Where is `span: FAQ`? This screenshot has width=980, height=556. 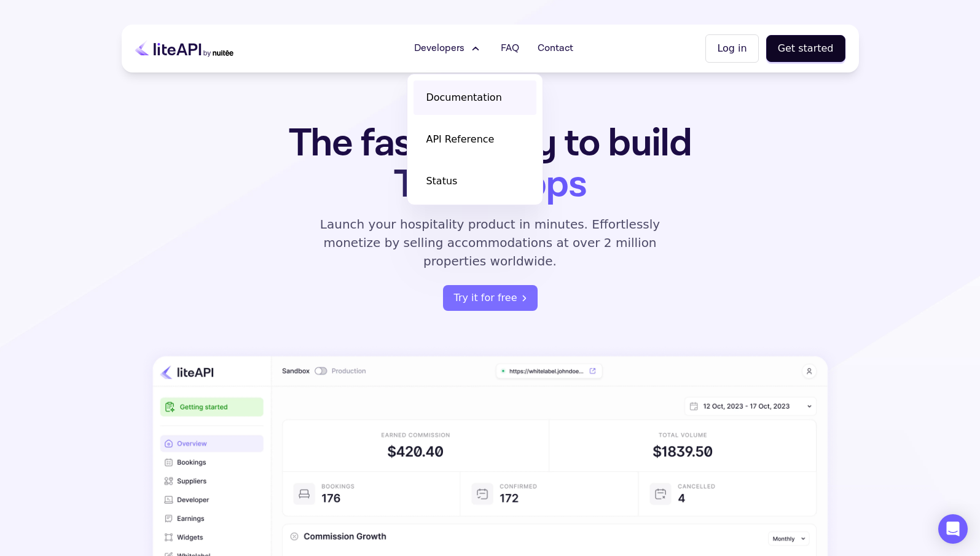
span: FAQ is located at coordinates (510, 48).